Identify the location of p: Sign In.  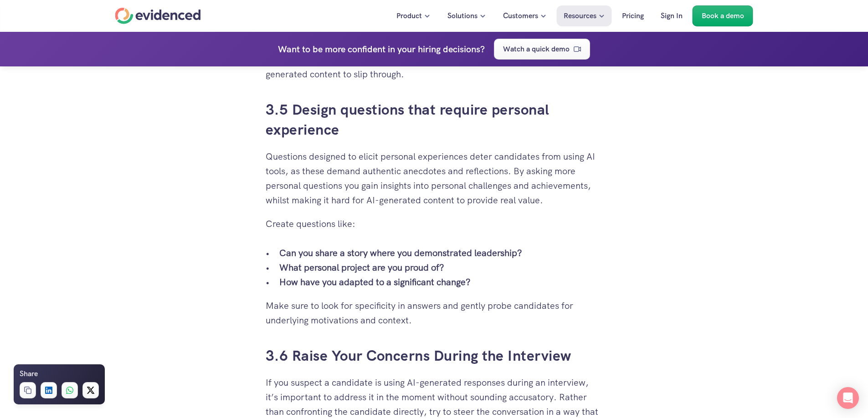
(671, 16).